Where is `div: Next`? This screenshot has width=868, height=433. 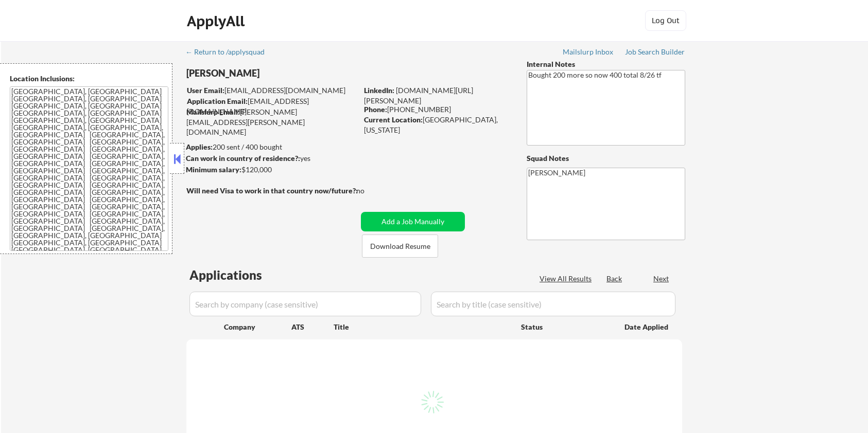
div: Next is located at coordinates (662, 279).